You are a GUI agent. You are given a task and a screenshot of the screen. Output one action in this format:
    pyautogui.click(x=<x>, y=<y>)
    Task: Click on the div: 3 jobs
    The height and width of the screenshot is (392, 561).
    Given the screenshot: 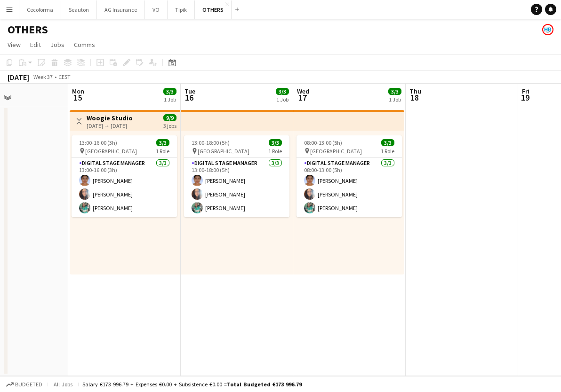 What is the action you would take?
    pyautogui.click(x=170, y=125)
    